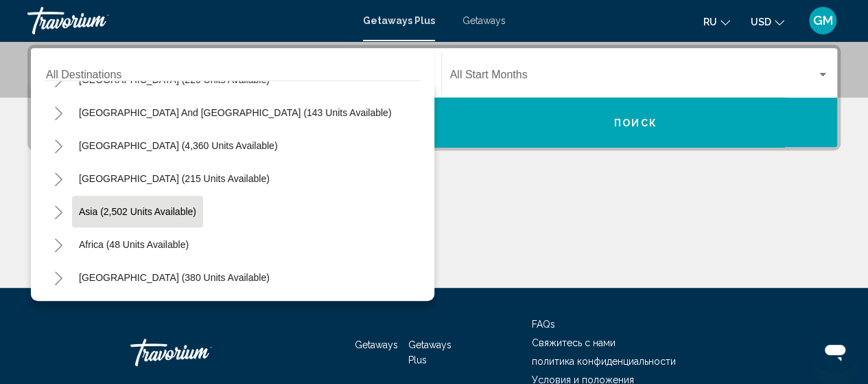  What do you see at coordinates (636, 123) in the screenshot?
I see `span: Поиск` at bounding box center [636, 123].